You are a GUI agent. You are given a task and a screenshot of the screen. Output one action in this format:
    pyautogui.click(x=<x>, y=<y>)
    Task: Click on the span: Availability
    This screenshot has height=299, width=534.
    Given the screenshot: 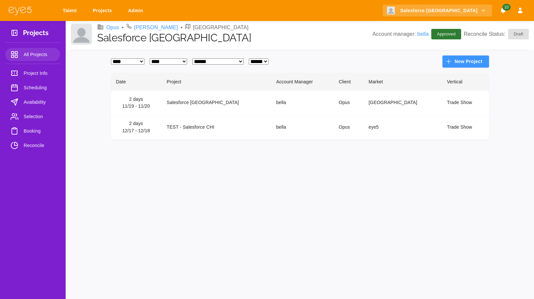 What is the action you would take?
    pyautogui.click(x=39, y=102)
    